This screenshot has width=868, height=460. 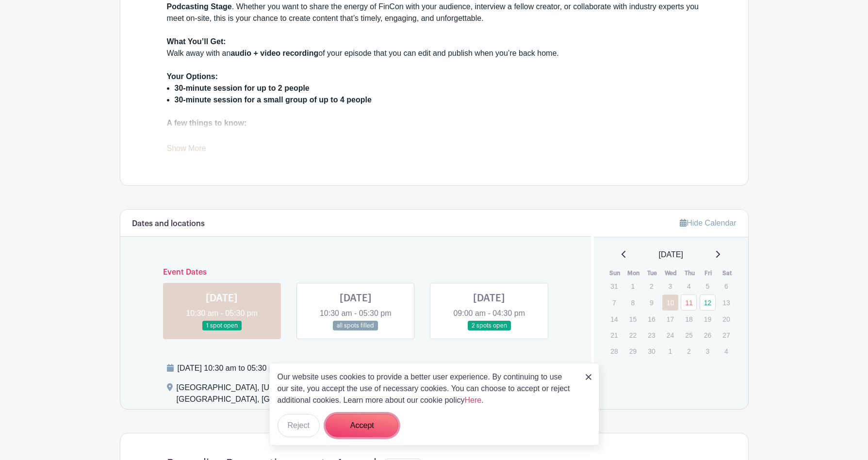 What do you see at coordinates (688, 318) in the screenshot?
I see `p: 18` at bounding box center [688, 318].